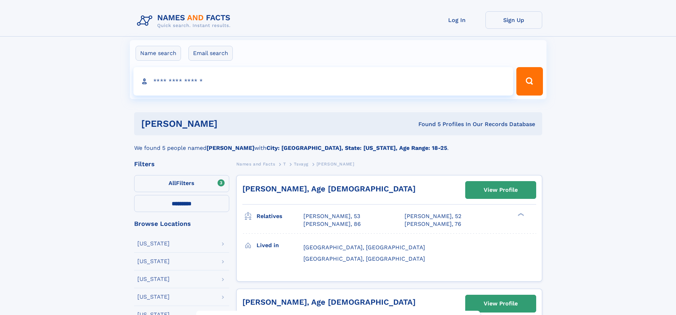 This screenshot has height=315, width=676. I want to click on a: T, so click(284, 164).